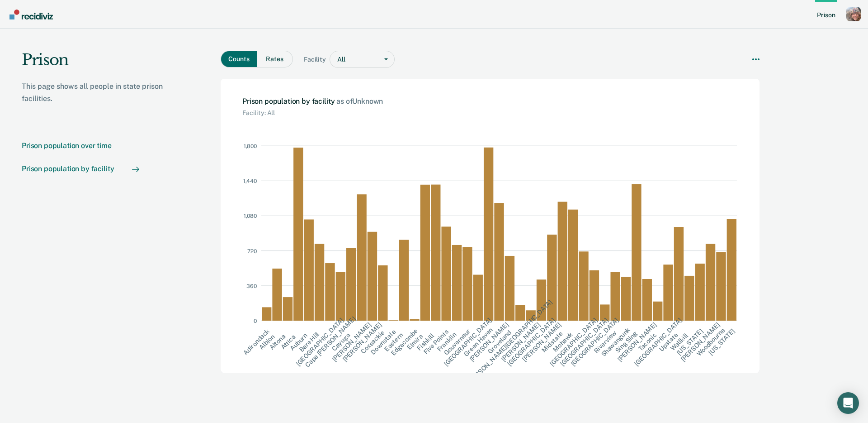 The image size is (868, 423). I want to click on nav: Chart navigation, so click(105, 171).